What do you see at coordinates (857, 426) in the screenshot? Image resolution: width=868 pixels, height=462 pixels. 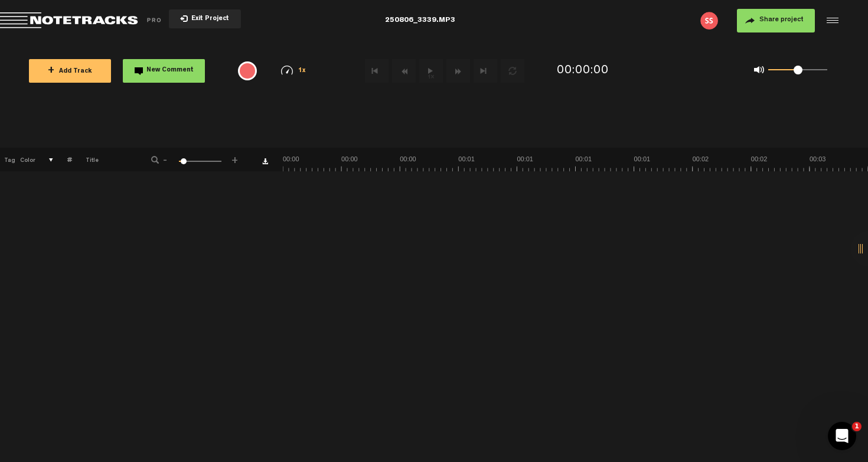 I see `span: 1` at bounding box center [857, 426].